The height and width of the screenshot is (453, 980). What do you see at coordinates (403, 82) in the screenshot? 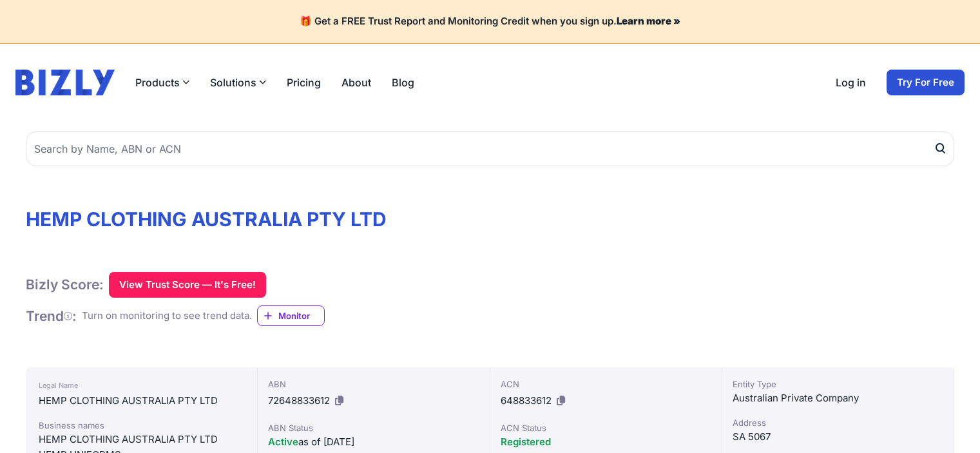
I see `a: Blog` at bounding box center [403, 82].